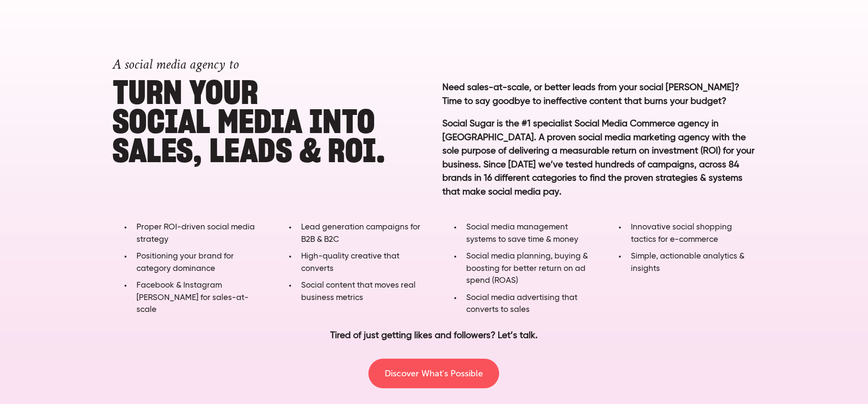  I want to click on span: Simple, actionable analytics & insights, so click(688, 262).